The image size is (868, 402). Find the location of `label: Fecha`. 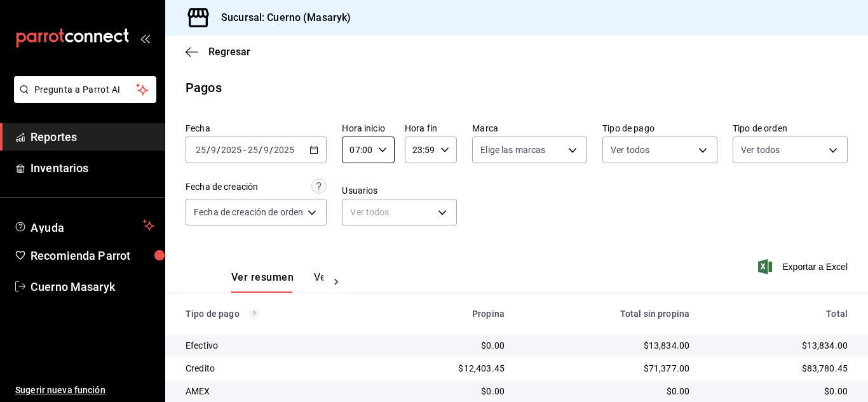

label: Fecha is located at coordinates (256, 129).